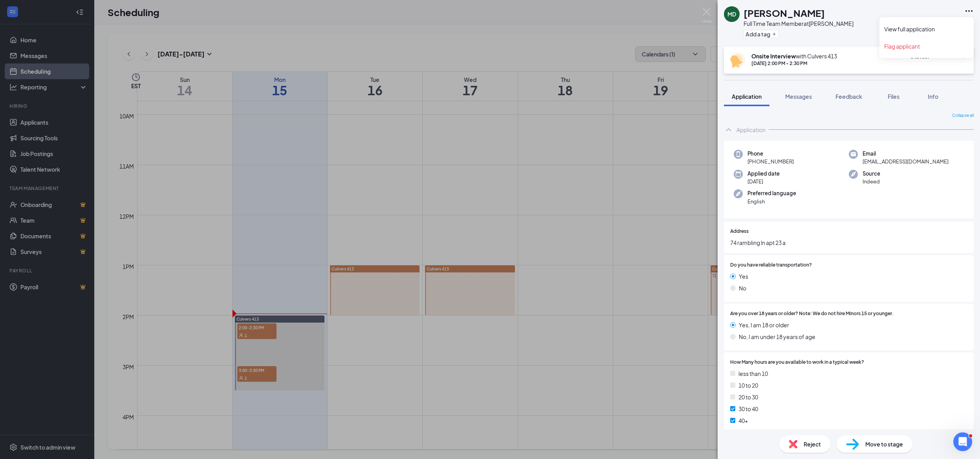  Describe the element at coordinates (962, 116) in the screenshot. I see `span: Collapse all` at that location.